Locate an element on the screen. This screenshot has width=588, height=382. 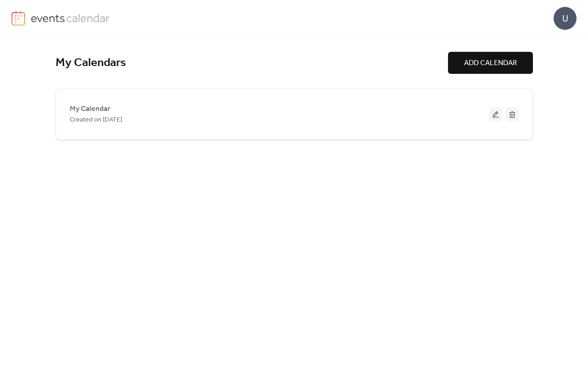
span: My Calendar is located at coordinates (90, 109).